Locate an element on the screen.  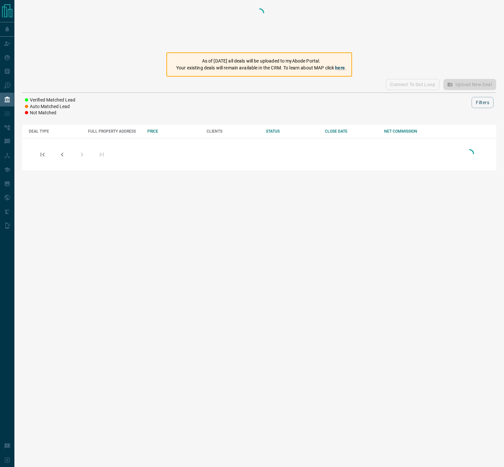
div: DEAL TYPE is located at coordinates (55, 131).